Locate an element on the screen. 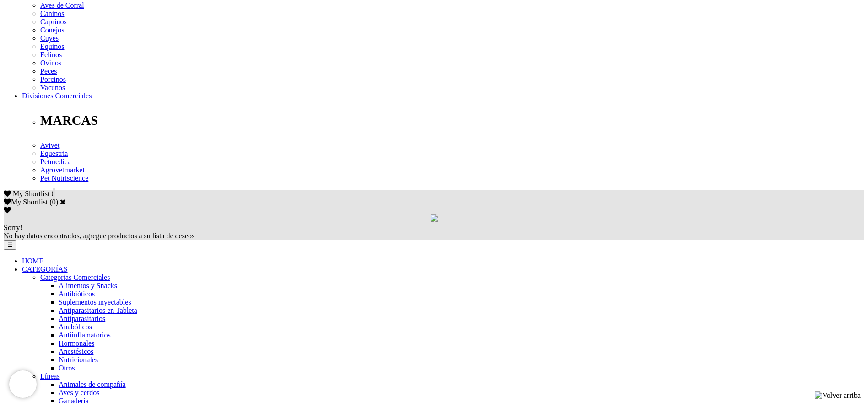 The height and width of the screenshot is (407, 868). span: Caprinos is located at coordinates (54, 21).